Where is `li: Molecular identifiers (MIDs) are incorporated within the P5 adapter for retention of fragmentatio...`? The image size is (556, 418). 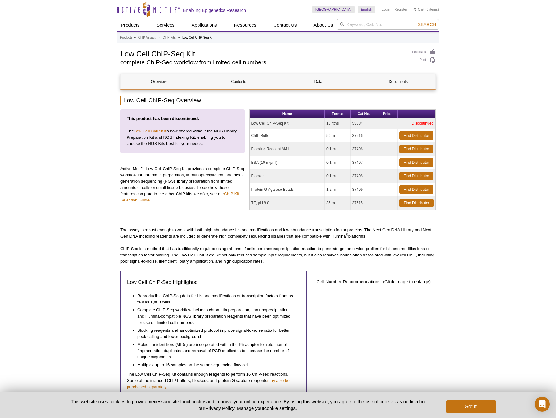 li: Molecular identifiers (MIDs) are incorporated within the P5 adapter for retention of fragmentatio... is located at coordinates (216, 350).